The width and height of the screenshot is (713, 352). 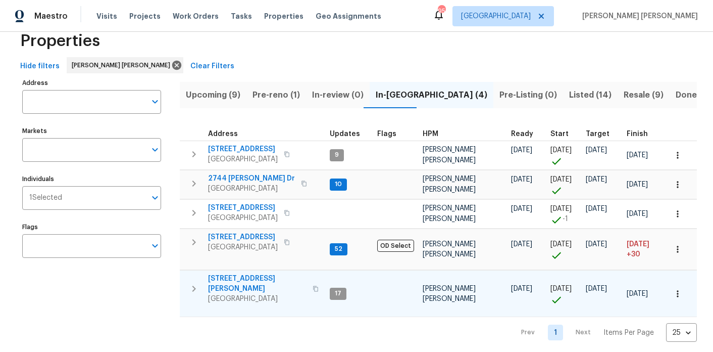 I want to click on div: Actual renovation start date, so click(x=564, y=134).